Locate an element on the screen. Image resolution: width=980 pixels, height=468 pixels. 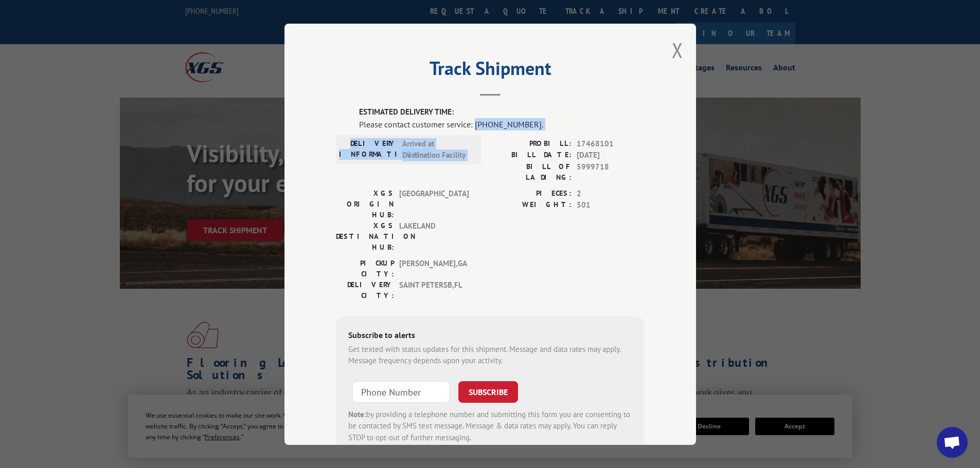
div: by providing a telephone number and submitting this form you are consenting to be contacted by SM... is located at coordinates (490, 426).